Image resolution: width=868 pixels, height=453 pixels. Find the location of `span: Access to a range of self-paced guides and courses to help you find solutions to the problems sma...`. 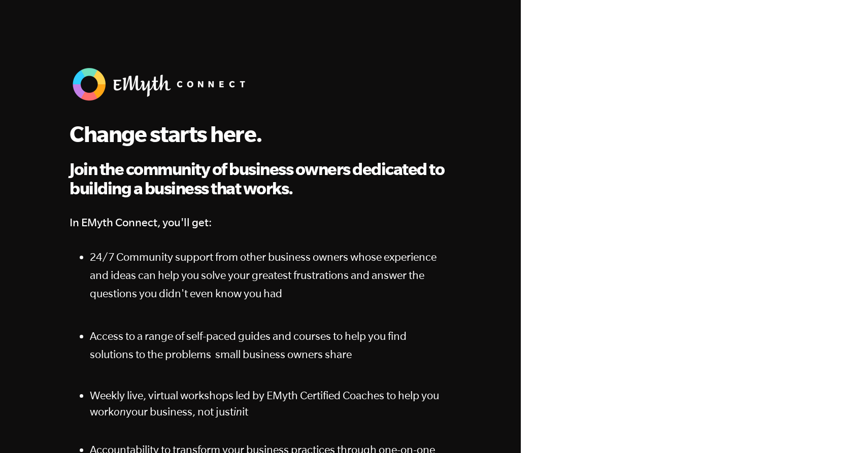

span: Access to a range of self-paced guides and courses to help you find solutions to the problems sma... is located at coordinates (248, 345).